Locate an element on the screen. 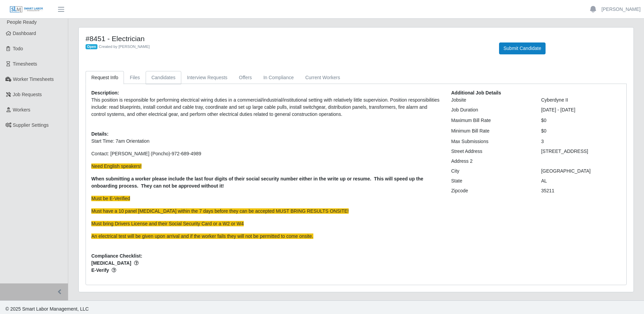 This screenshot has height=314, width=644. span: Timesheets is located at coordinates (25, 64).